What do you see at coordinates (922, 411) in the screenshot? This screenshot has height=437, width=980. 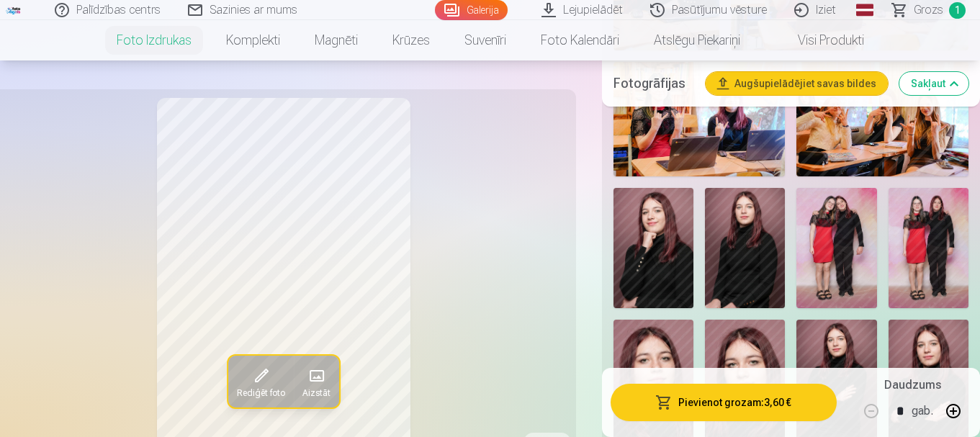 I see `div: gab.` at bounding box center [922, 411].